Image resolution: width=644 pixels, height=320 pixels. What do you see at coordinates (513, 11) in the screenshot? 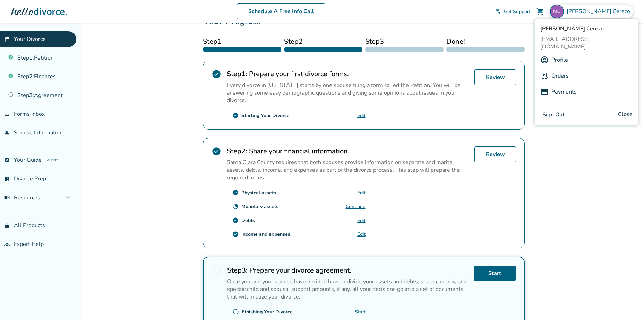
I see `a: phone_in_talkGet Support` at bounding box center [513, 11].